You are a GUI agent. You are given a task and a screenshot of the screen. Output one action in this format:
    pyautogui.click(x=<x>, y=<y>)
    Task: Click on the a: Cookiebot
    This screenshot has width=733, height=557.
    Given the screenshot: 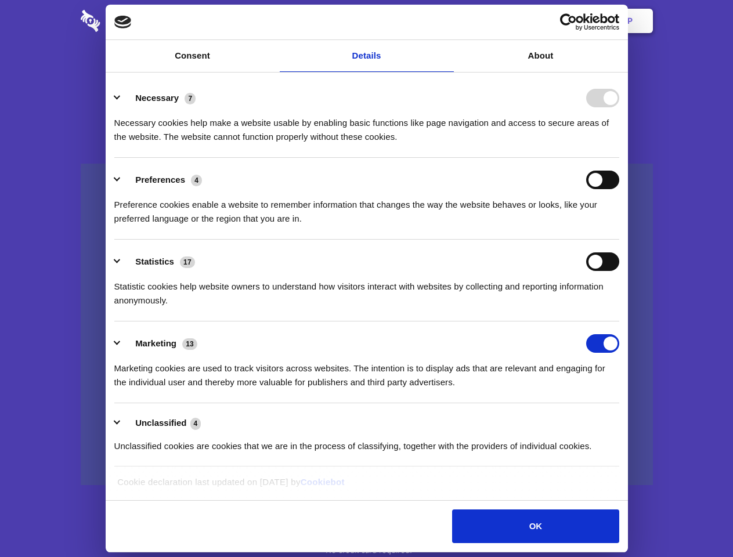 What is the action you would take?
    pyautogui.click(x=323, y=482)
    